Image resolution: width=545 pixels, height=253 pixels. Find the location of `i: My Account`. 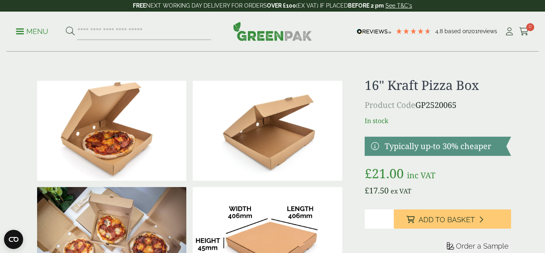

i: My Account is located at coordinates (509, 32).